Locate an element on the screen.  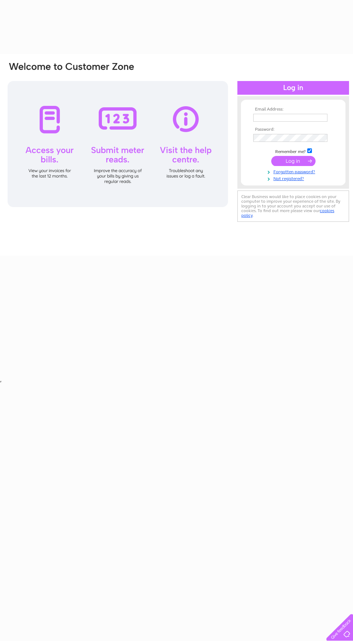
a: cookies policy is located at coordinates (288, 213).